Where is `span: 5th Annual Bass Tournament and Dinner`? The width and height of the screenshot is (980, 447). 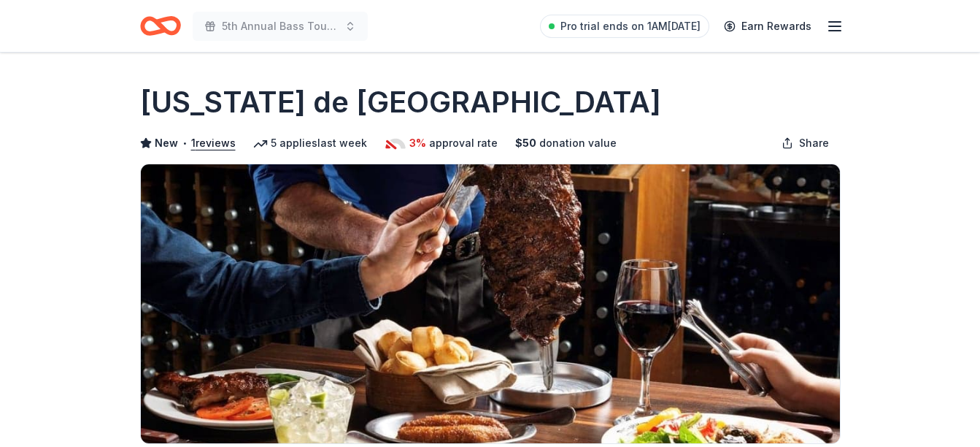 span: 5th Annual Bass Tournament and Dinner is located at coordinates (281, 26).